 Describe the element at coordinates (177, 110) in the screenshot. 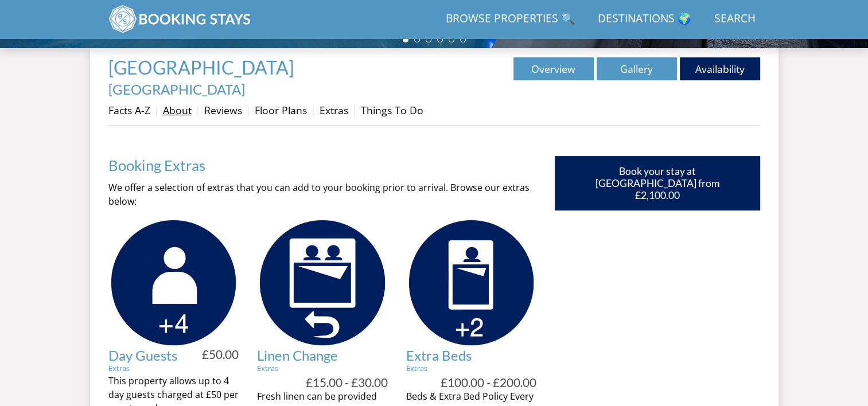

I see `a: About` at that location.